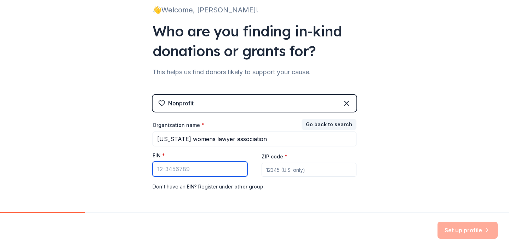 The width and height of the screenshot is (509, 250). What do you see at coordinates (254, 187) in the screenshot?
I see `div: Don ' t have an EIN? Register under` at bounding box center [254, 187].